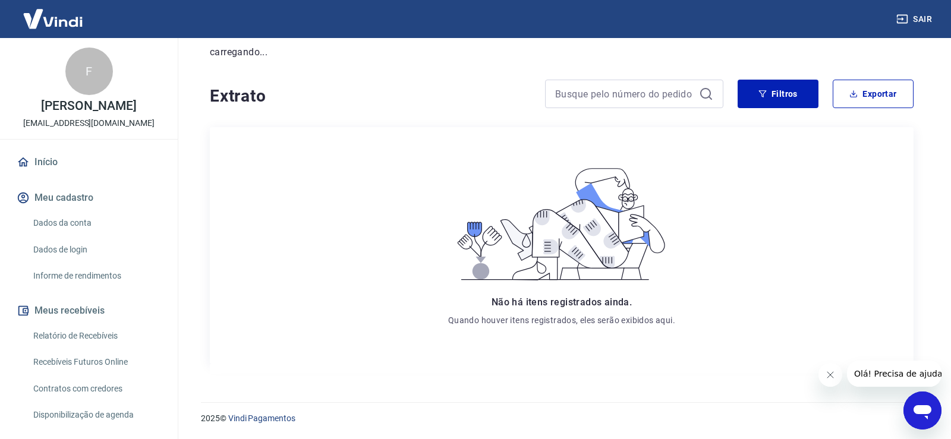  What do you see at coordinates (96, 223) in the screenshot?
I see `a: Dados da conta` at bounding box center [96, 223].